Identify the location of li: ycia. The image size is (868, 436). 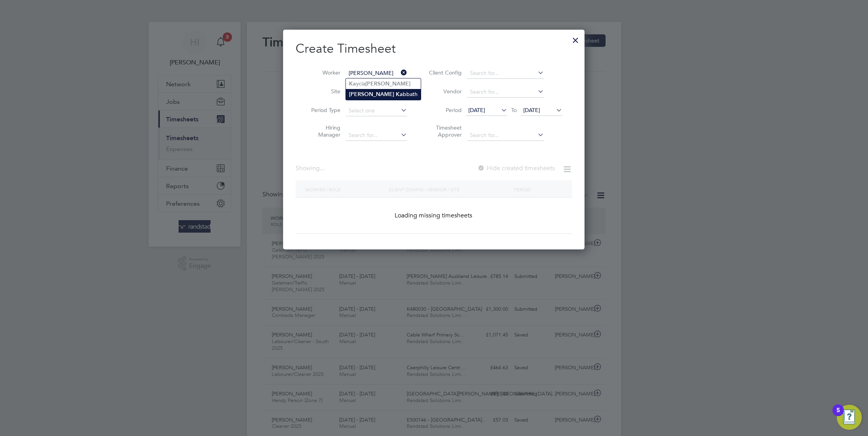
(383, 84).